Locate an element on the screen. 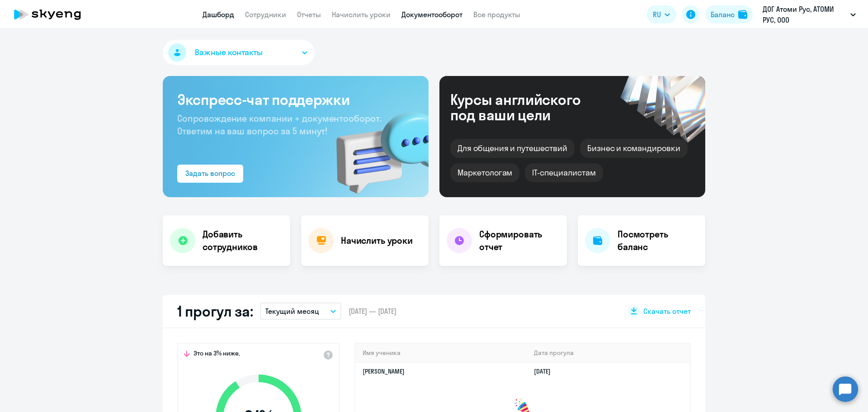 Image resolution: width=868 pixels, height=412 pixels. a: Балансbalance is located at coordinates (729, 14).